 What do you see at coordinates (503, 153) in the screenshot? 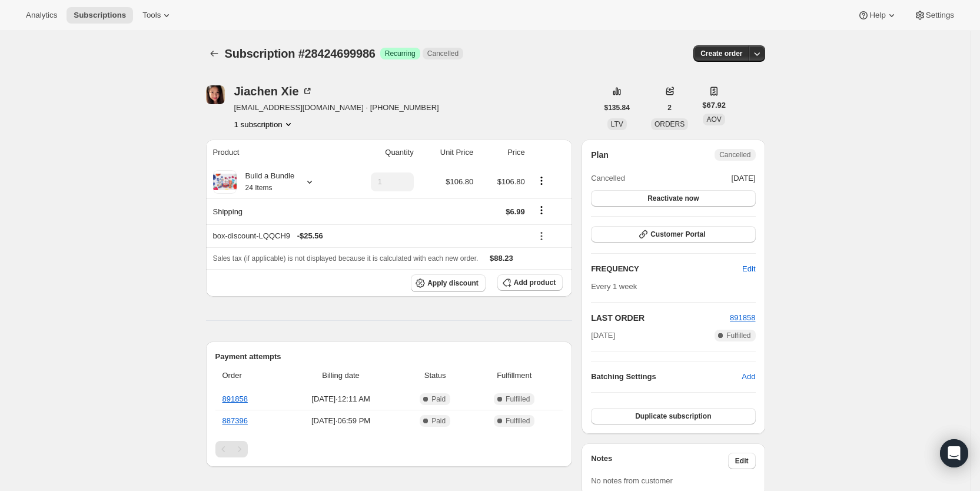
I see `th: Price` at bounding box center [503, 153].